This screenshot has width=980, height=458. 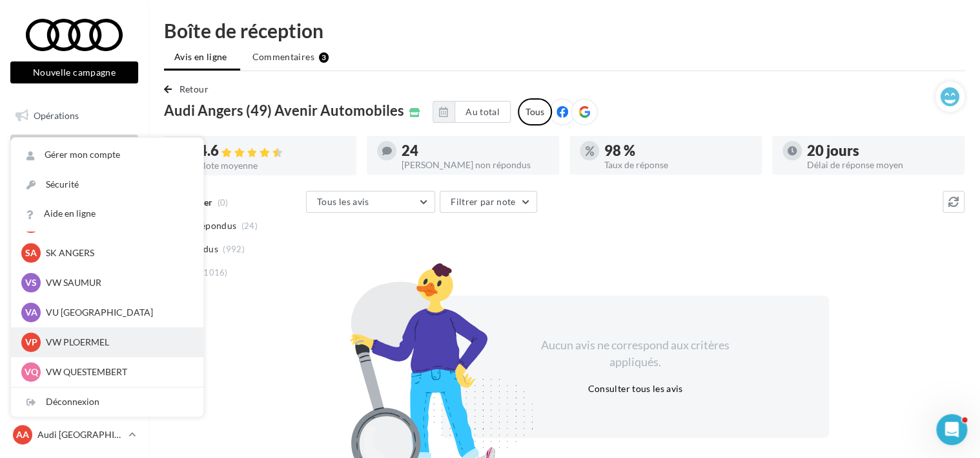 What do you see at coordinates (273, 166) in the screenshot?
I see `div: Note moyenne` at bounding box center [273, 166].